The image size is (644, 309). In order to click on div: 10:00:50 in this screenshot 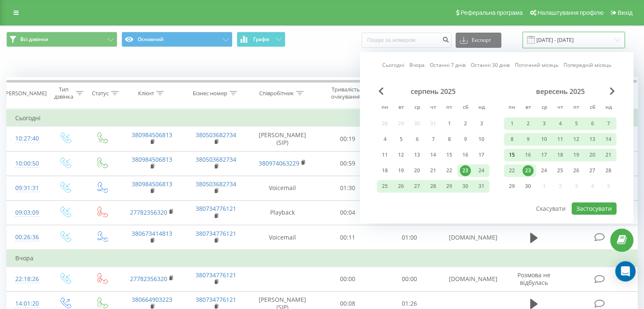, I will do `click(26, 164)`.